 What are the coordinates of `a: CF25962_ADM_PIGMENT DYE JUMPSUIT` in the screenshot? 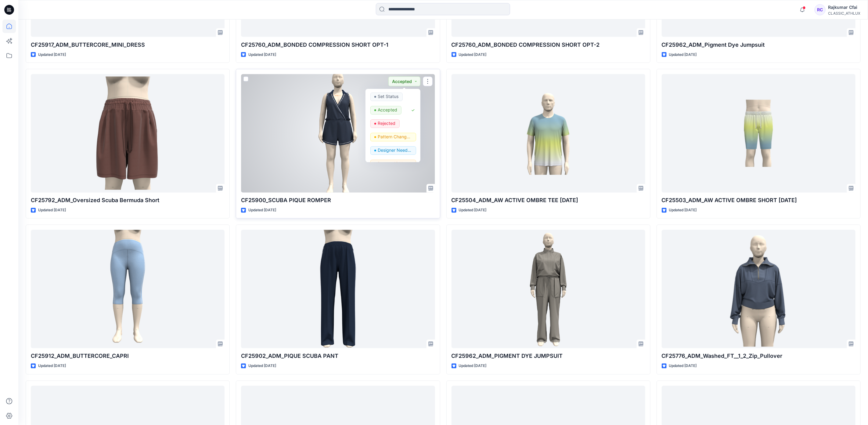 It's located at (548, 289).